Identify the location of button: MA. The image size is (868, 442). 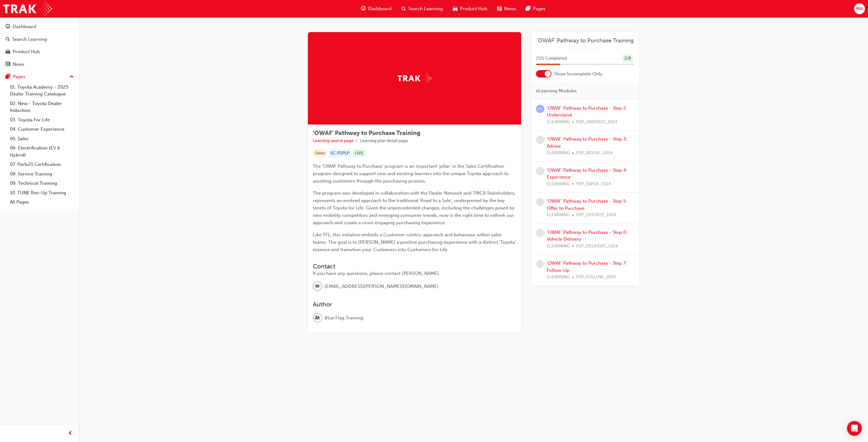
(859, 9).